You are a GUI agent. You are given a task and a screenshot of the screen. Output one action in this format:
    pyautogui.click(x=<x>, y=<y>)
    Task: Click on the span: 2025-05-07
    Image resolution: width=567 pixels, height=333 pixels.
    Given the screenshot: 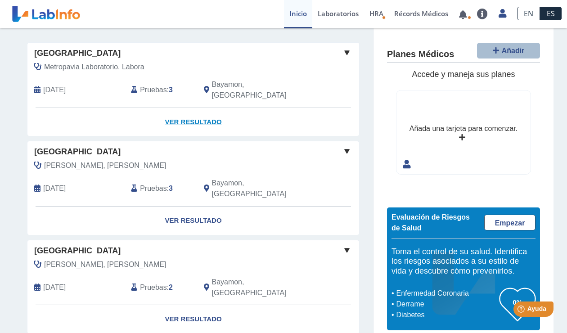 What is the action you would take?
    pyautogui.click(x=54, y=288)
    